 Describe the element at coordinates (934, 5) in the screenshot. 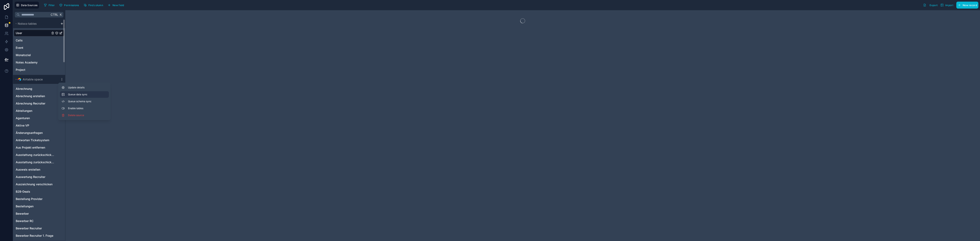

I see `span: Export` at that location.